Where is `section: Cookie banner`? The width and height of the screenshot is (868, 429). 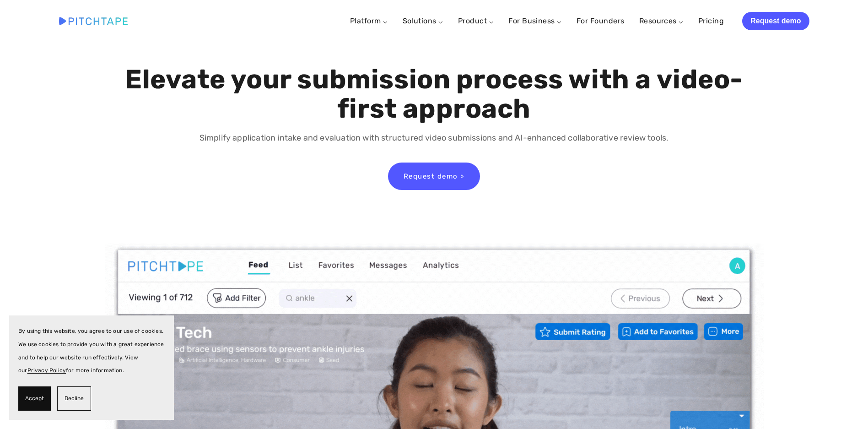
section: Cookie banner is located at coordinates (91, 367).